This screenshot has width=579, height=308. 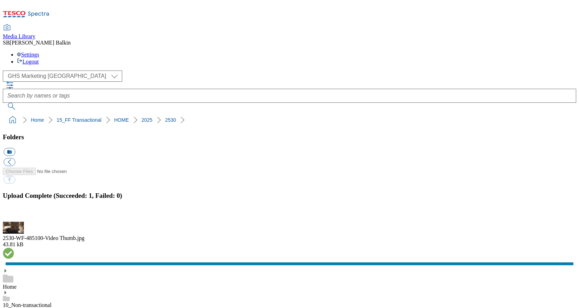 I want to click on div: 2530-WF-485100-Video Thumb.jpg, so click(x=289, y=238).